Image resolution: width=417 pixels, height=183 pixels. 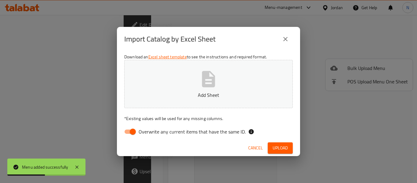 I want to click on p: Add Sheet, so click(x=209, y=95).